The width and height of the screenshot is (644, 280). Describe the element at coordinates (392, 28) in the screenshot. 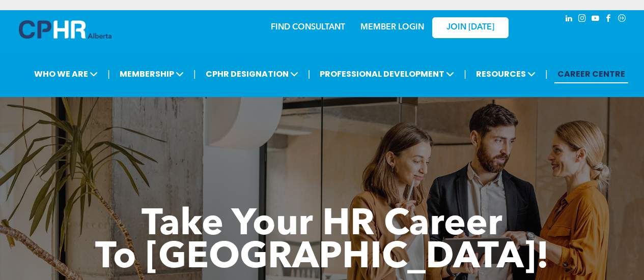

I see `a: MEMBER LOGIN` at that location.